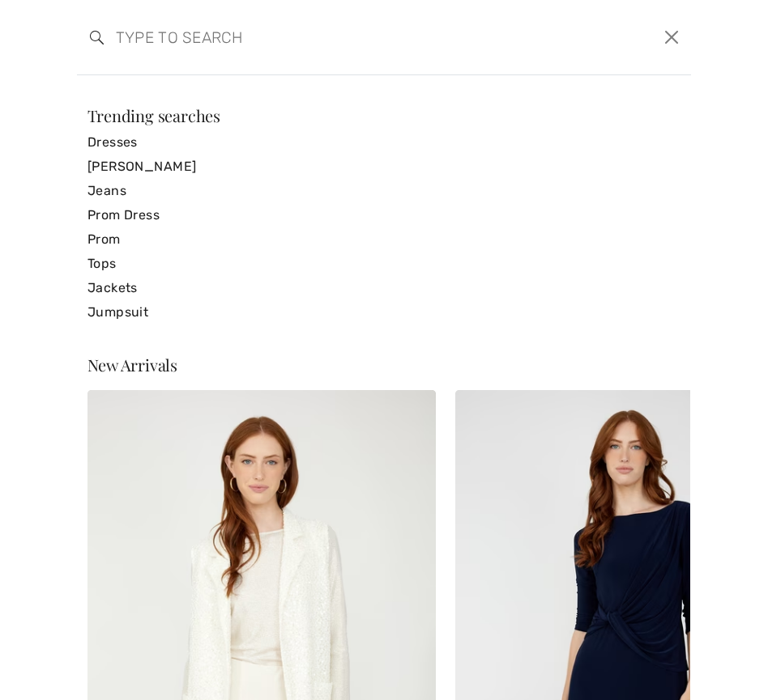 The width and height of the screenshot is (768, 700). What do you see at coordinates (384, 240) in the screenshot?
I see `a: Prom` at bounding box center [384, 240].